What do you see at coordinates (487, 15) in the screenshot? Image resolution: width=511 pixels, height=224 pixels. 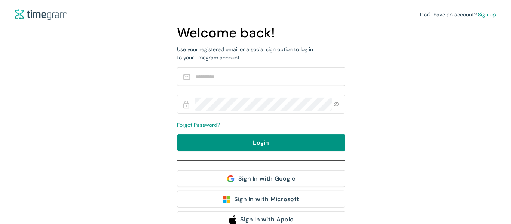 I see `span: Sign up` at bounding box center [487, 15].